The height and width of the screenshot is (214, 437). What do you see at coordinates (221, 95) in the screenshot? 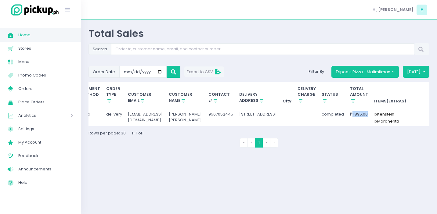
I see `th: CONTACT #` at bounding box center [221, 95].